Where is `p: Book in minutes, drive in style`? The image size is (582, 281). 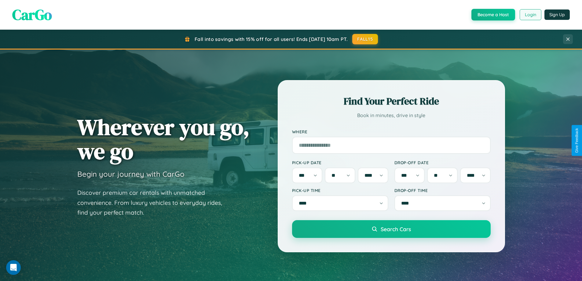 p: Book in minutes, drive in style is located at coordinates (391, 115).